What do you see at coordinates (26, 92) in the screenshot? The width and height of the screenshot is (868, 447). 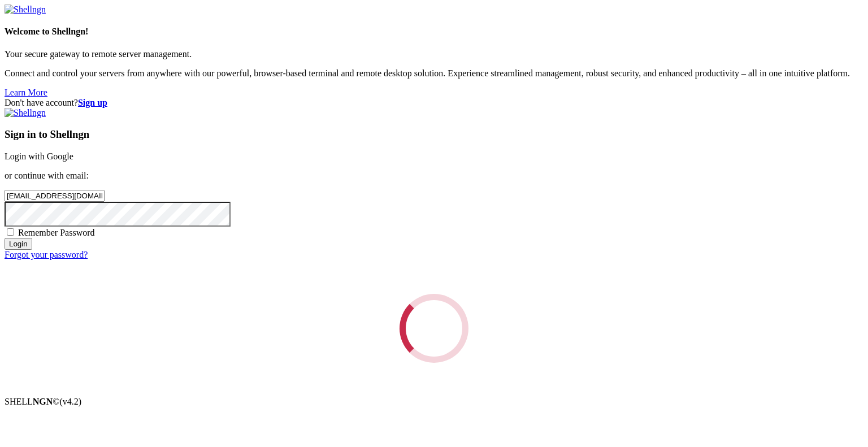 I see `a: Learn More` at bounding box center [26, 92].